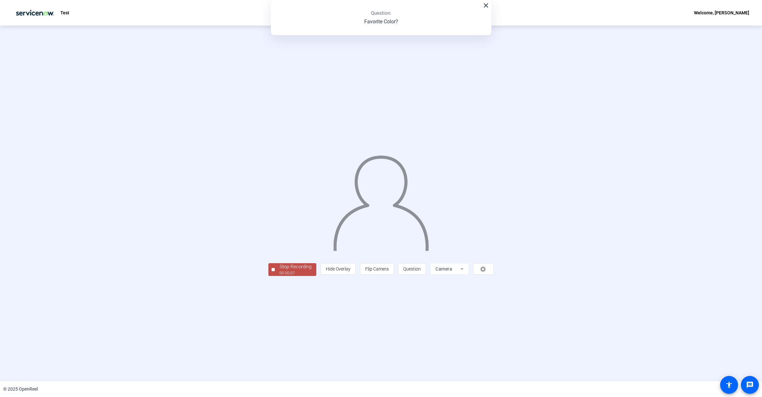 The width and height of the screenshot is (762, 397). Describe the element at coordinates (486, 5) in the screenshot. I see `mat-icon: close` at that location.